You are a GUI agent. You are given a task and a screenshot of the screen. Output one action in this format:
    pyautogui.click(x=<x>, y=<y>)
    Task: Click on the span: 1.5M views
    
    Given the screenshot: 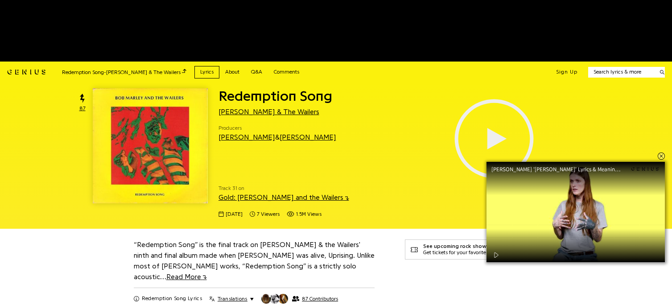 What is the action you would take?
    pyautogui.click(x=308, y=214)
    